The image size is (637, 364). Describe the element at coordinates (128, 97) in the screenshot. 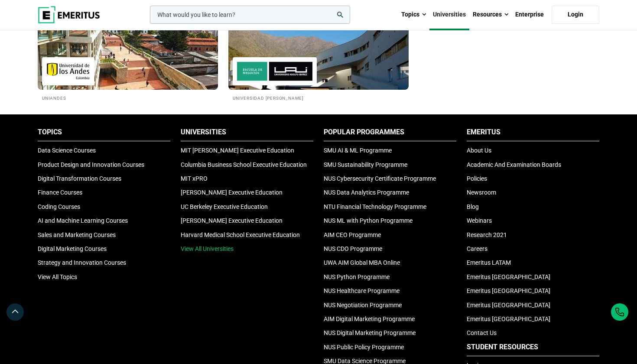

I see `h2: Uniandes` at that location.